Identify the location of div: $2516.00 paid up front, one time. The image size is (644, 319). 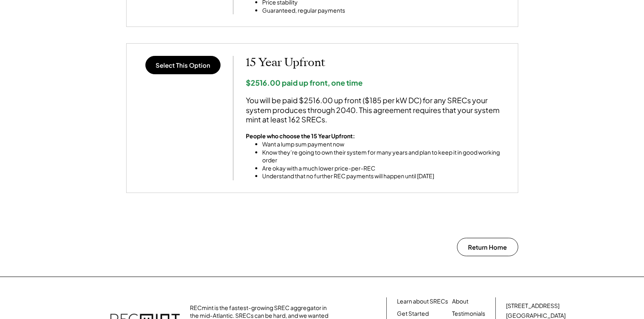
(376, 83).